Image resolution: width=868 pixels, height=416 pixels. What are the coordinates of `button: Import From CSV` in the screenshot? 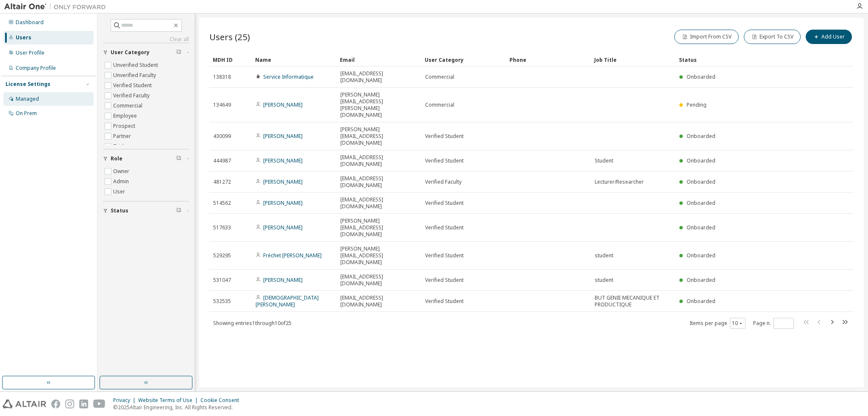 It's located at (706, 37).